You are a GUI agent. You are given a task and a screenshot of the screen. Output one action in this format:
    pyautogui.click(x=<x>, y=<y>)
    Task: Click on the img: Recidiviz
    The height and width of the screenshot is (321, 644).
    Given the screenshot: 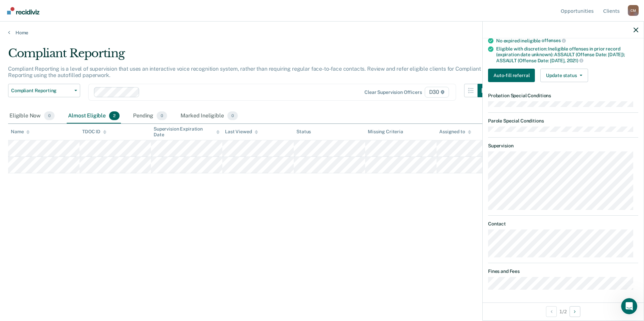 What is the action you would take?
    pyautogui.click(x=23, y=11)
    